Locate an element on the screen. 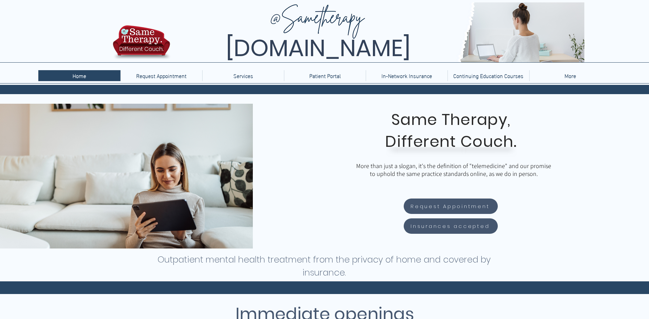 The image size is (649, 319). span: Insurances accepted is located at coordinates (450, 226).